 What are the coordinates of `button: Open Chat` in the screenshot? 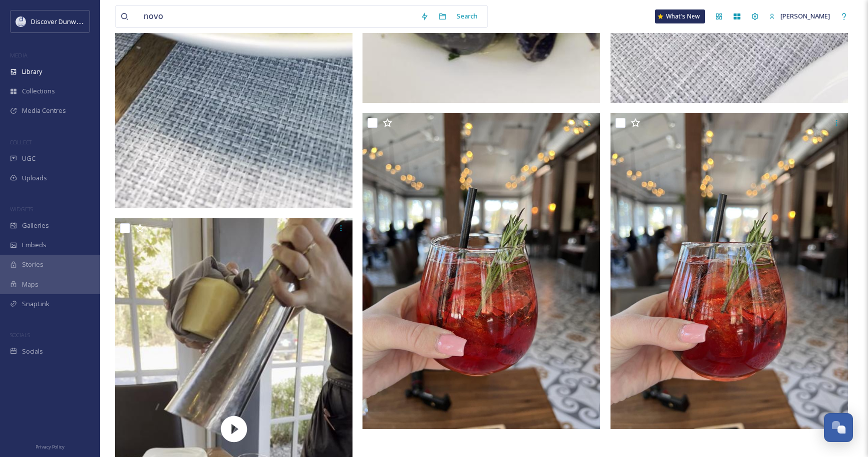 It's located at (838, 428).